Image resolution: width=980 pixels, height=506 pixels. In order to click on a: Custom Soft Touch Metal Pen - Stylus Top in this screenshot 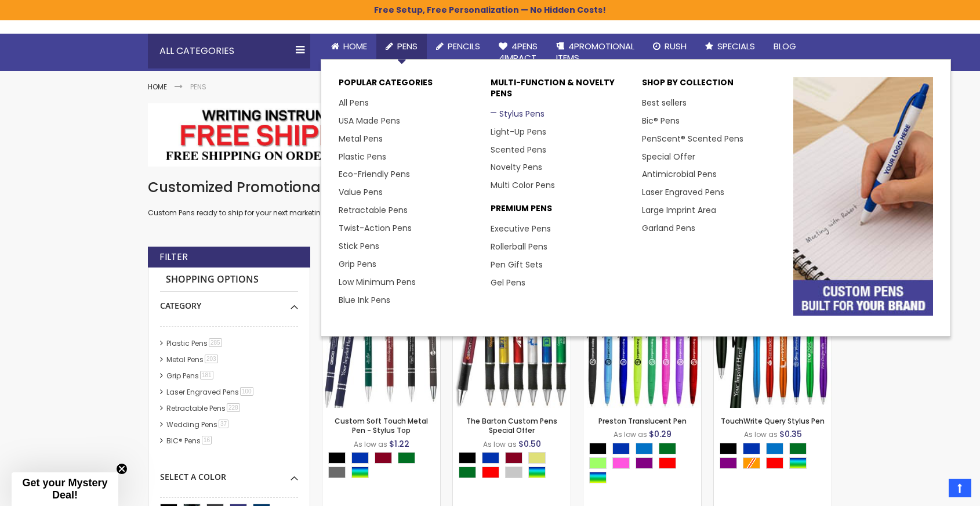, I will do `click(381, 425)`.